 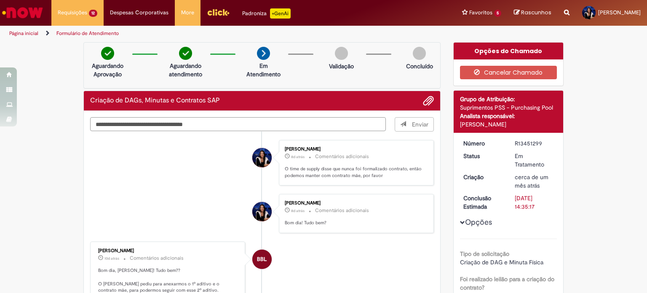 What do you see at coordinates (238, 124) in the screenshot?
I see `textarea: Digite sua mensagem aqui...` at bounding box center [238, 124].